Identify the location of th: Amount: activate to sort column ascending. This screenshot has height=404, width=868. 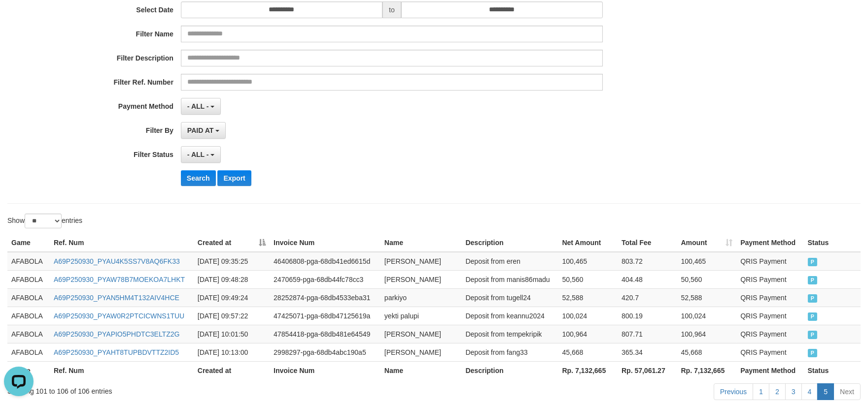
(707, 243).